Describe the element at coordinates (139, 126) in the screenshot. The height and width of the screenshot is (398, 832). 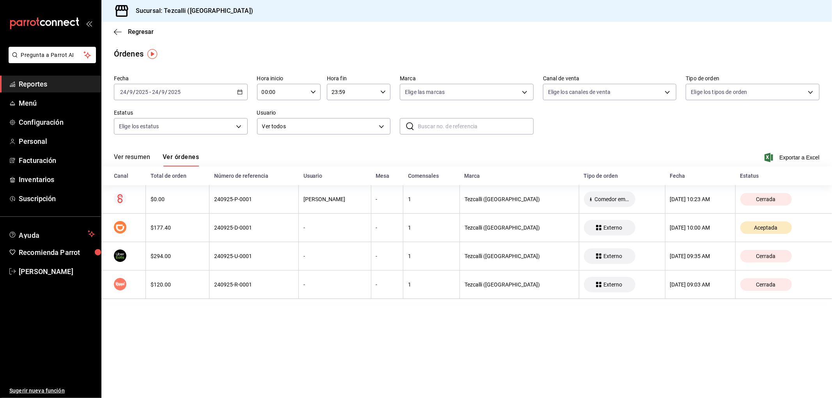
I see `span: Elige los estatus` at that location.